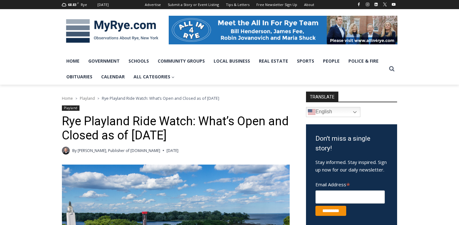  I want to click on span: By, so click(75, 150).